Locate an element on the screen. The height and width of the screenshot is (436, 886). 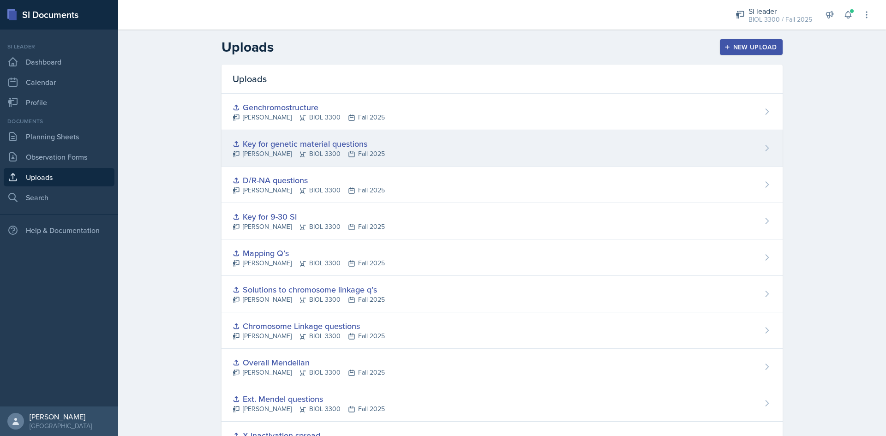
div: Key for genetic material questions is located at coordinates (309, 144).